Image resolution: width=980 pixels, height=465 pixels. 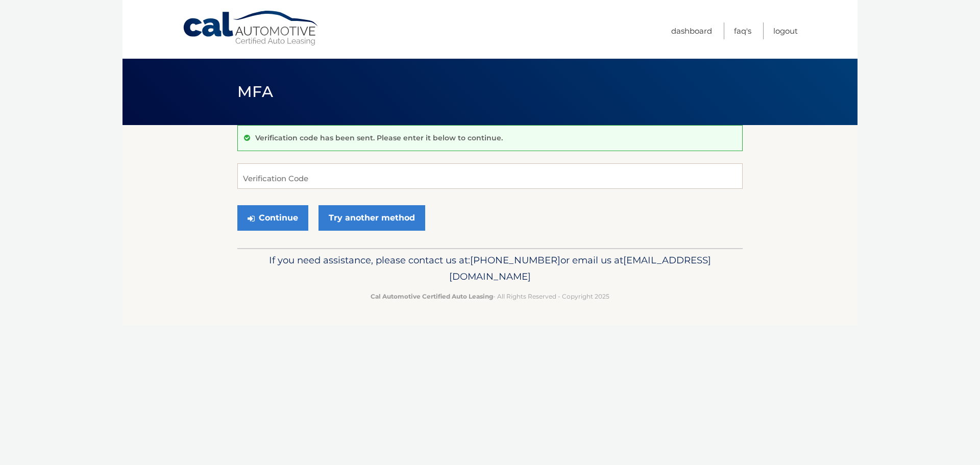 I want to click on a: FAQ's, so click(x=743, y=31).